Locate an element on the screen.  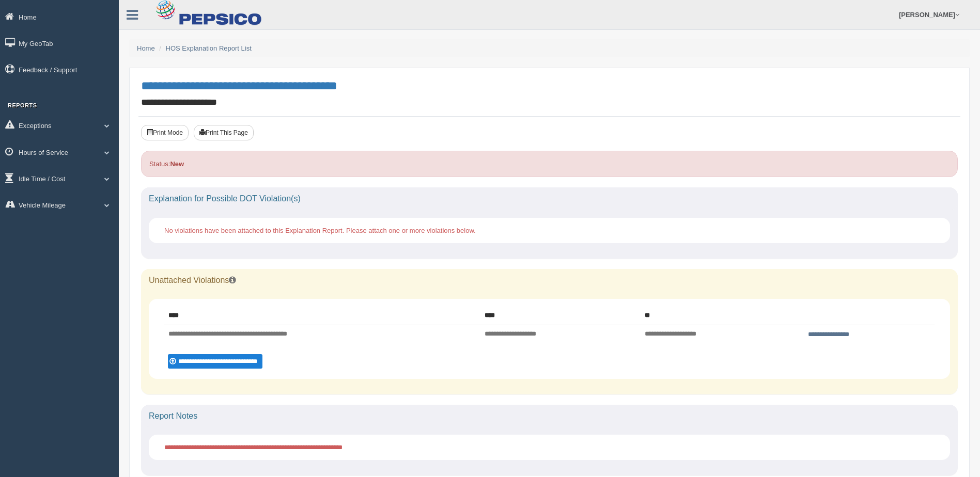
div: Status: is located at coordinates (549, 163).